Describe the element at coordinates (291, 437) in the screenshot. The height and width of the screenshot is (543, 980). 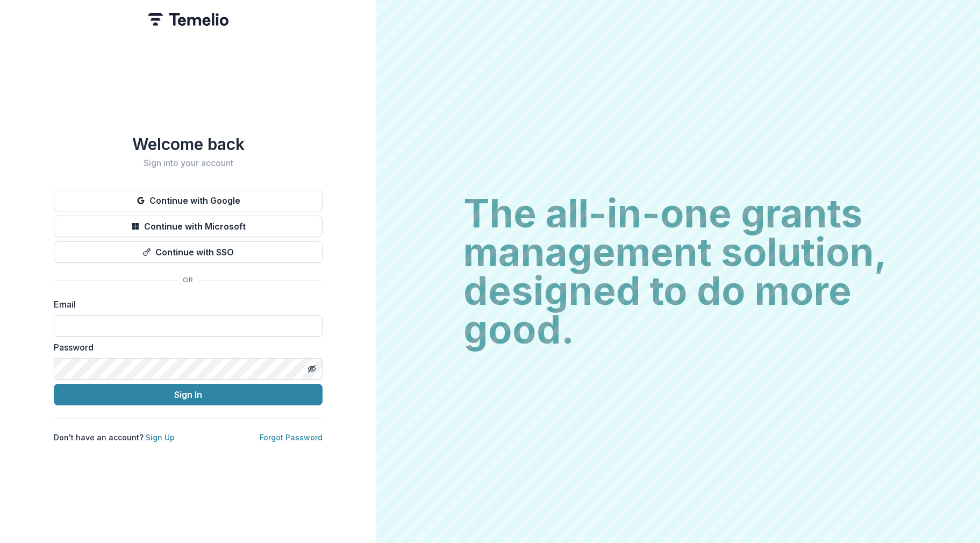
I see `a: Forgot Password` at that location.